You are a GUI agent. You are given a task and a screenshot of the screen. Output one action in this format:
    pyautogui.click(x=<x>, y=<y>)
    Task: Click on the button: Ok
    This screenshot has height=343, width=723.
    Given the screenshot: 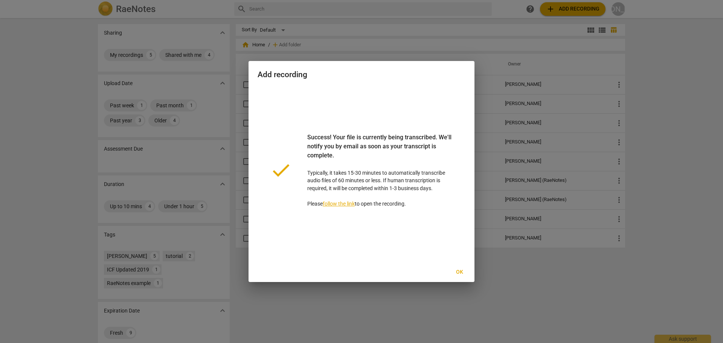 What is the action you would take?
    pyautogui.click(x=460, y=272)
    